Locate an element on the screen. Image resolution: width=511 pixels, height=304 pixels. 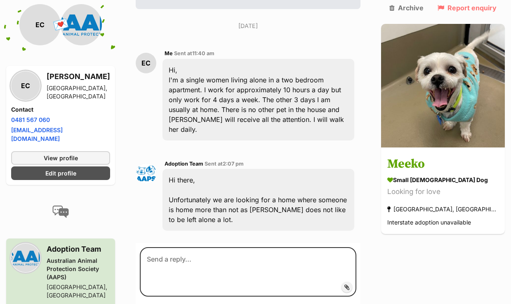
img: conversation-icon-4a6f8262b818ee0b60e3300018af0b2d0b884aa5de6e9bcb8d3d4eeb1a70a7c4.svg is located at coordinates (61, 212).